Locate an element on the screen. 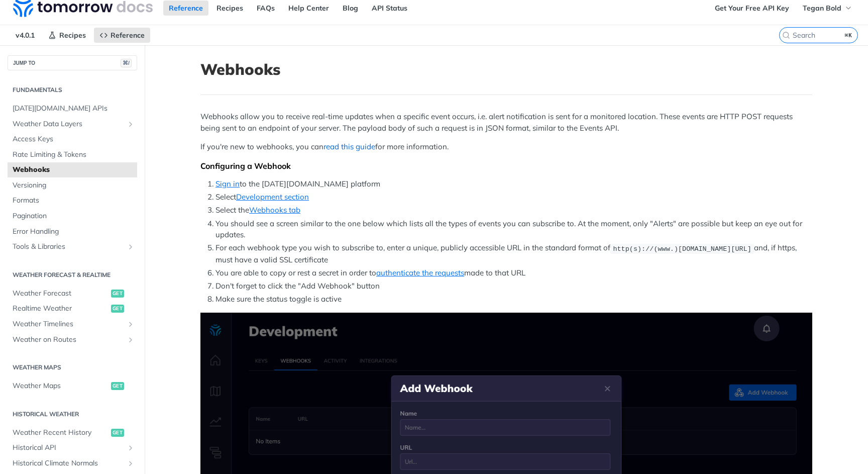 Image resolution: width=868 pixels, height=474 pixels. a: Weather TimelinesShow subpages for Weather Timelines is located at coordinates (72, 324).